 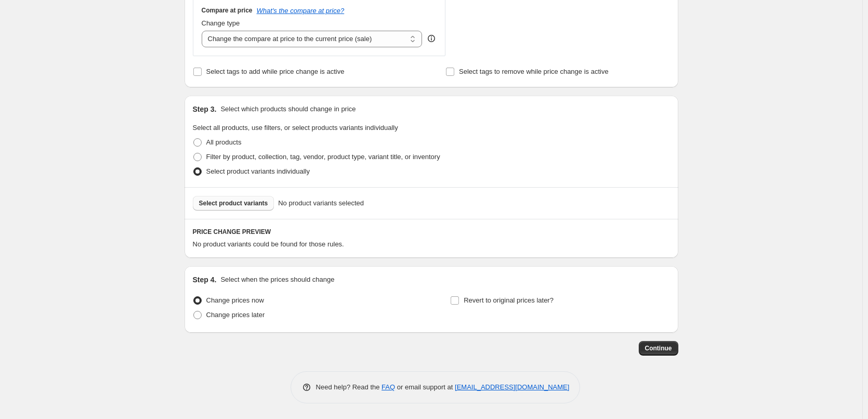 I want to click on span: Change type, so click(x=221, y=23).